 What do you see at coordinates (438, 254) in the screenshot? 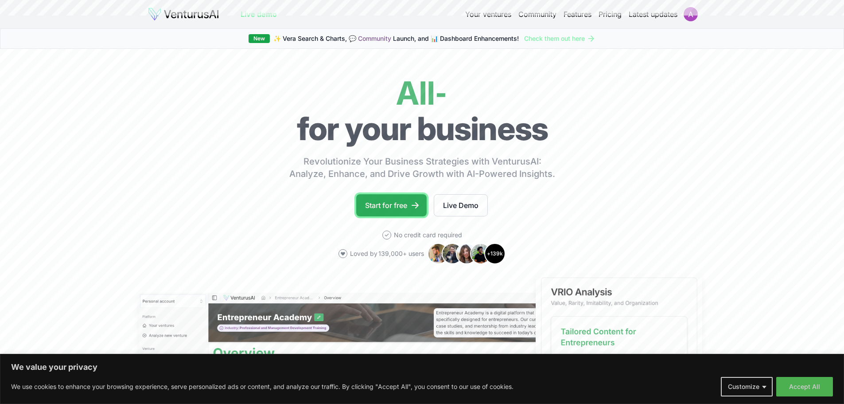
I see `img: Avatar 1` at bounding box center [438, 254].